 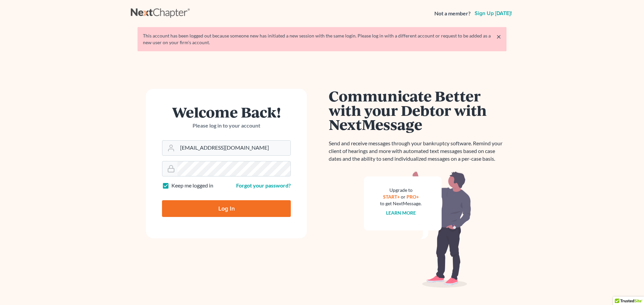 I want to click on div: to get NextMessage., so click(x=401, y=204).